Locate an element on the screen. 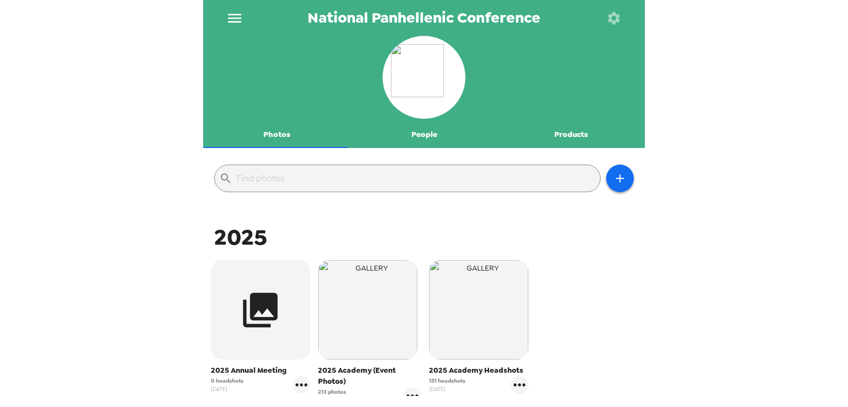  span: National Panhellenic Conference is located at coordinates (424, 18).